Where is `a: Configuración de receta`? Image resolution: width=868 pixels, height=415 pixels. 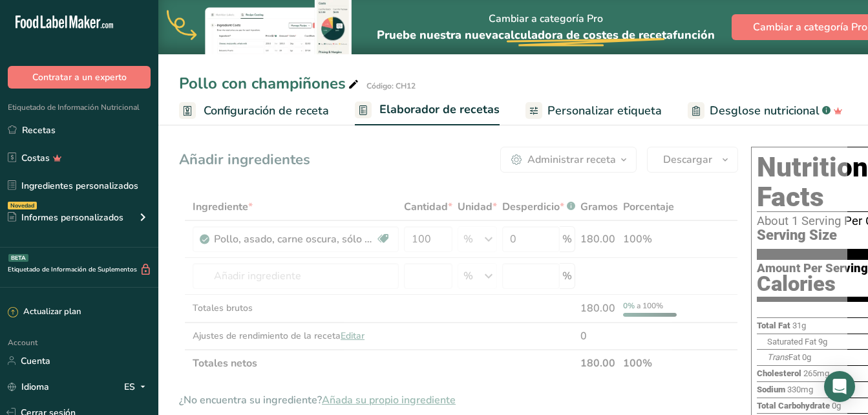
a: Configuración de receta is located at coordinates (254, 111).